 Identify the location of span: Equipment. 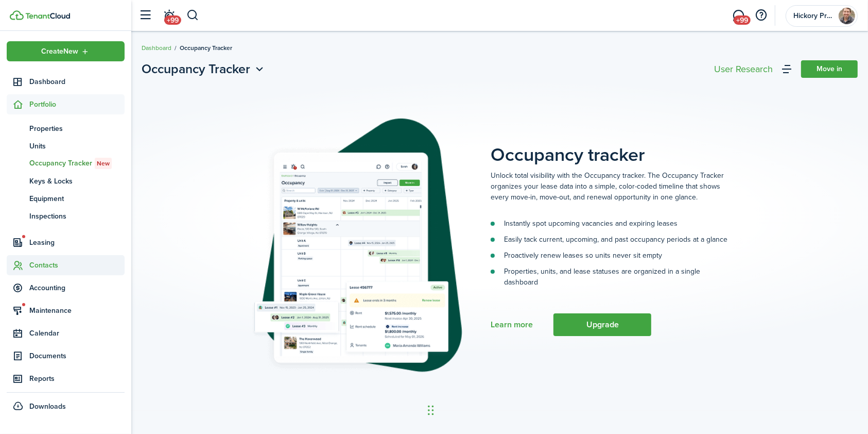
(77, 198).